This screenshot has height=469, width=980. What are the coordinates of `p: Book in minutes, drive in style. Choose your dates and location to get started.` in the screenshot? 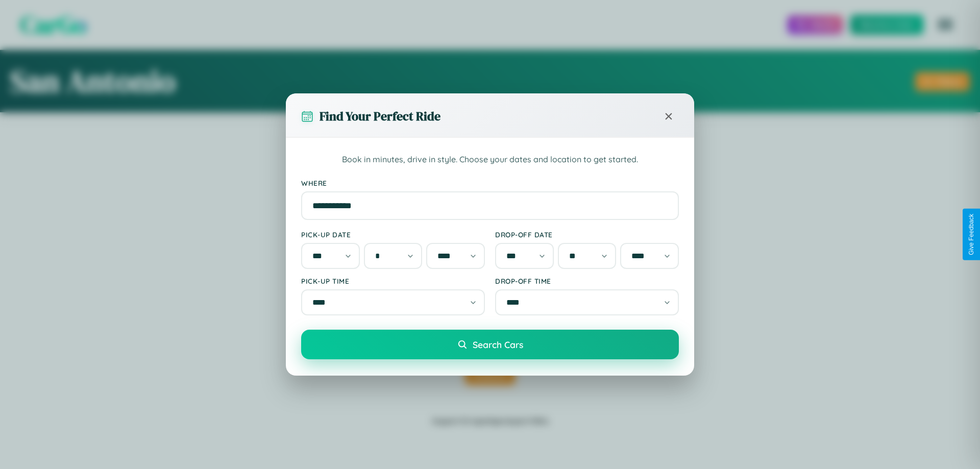 It's located at (490, 160).